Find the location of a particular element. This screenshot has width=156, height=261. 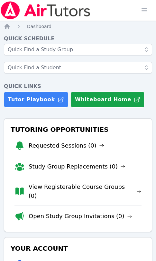

a: Study Group Replacements (0) is located at coordinates (77, 167).